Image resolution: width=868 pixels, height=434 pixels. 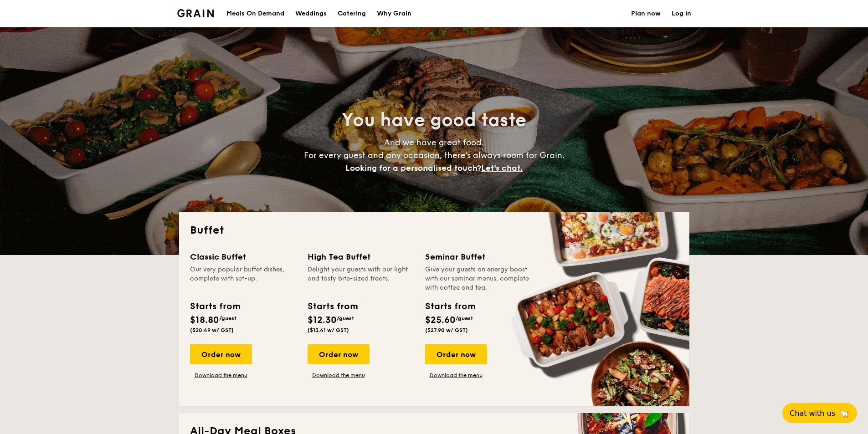 I want to click on div: Give your guests an energy boost with our seminar menus, complete with coffee and tea., so click(x=478, y=279).